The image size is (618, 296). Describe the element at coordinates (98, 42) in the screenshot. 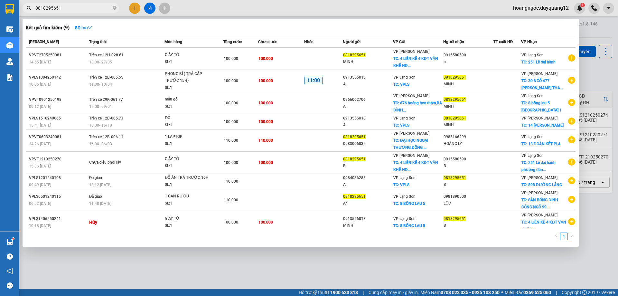

I see `span: Trạng thái` at that location.